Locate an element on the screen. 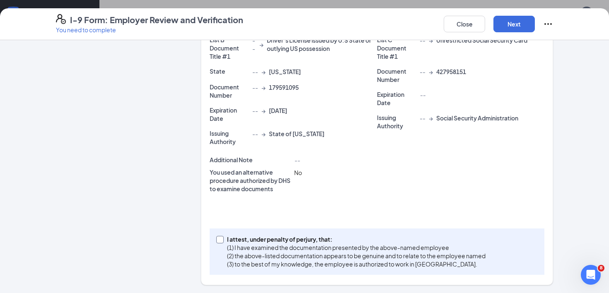 Image resolution: width=609 pixels, height=293 pixels. p: List B Document Title #1 is located at coordinates (229, 48).